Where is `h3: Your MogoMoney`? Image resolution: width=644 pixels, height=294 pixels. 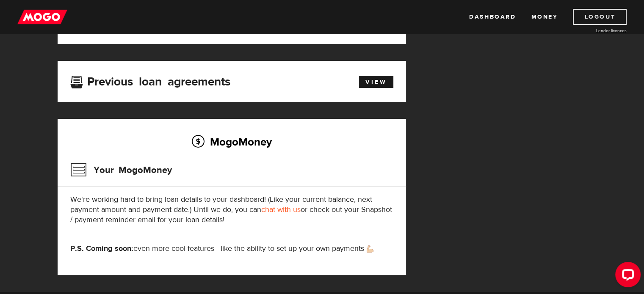
h3: Your MogoMoney is located at coordinates (121, 170).